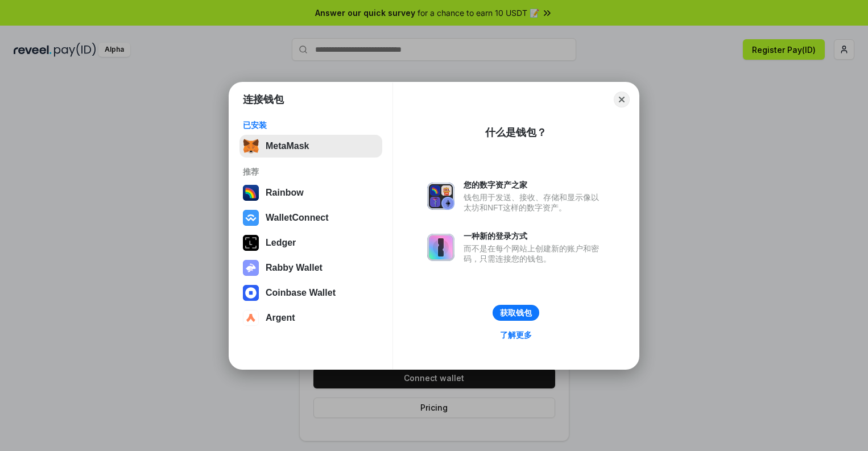 The image size is (868, 451). Describe the element at coordinates (516, 335) in the screenshot. I see `a: 了解更多` at that location.